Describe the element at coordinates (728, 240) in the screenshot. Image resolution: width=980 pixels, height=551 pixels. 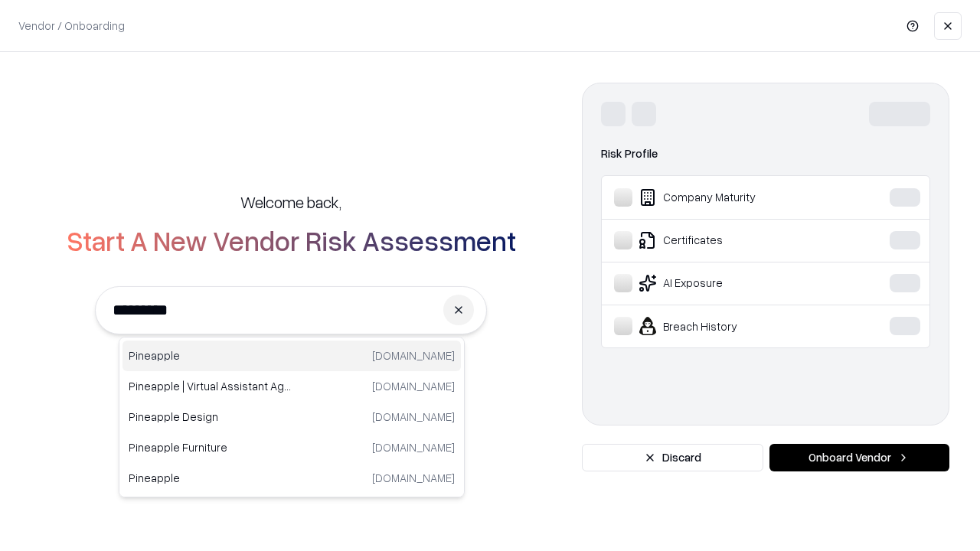
I see `div: Certificates` at that location.